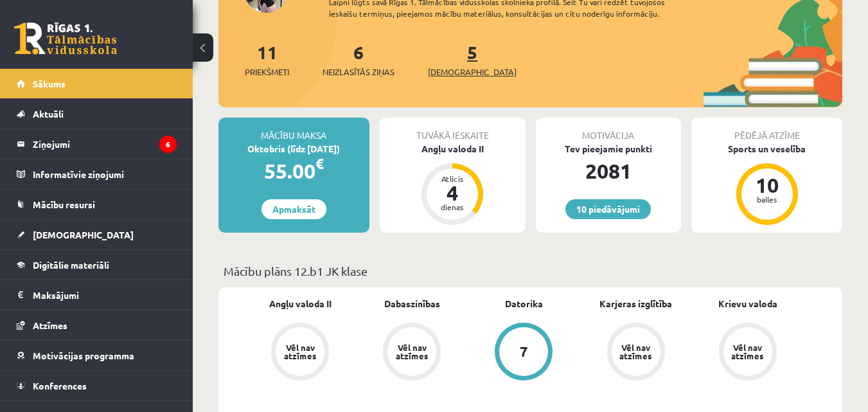  I want to click on legend: Ziņojumi, so click(105, 144).